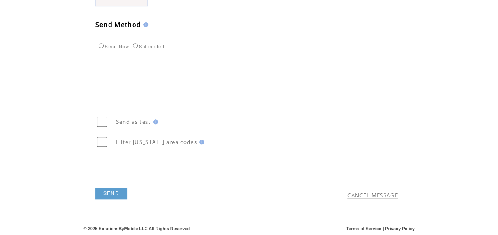  What do you see at coordinates (364, 229) in the screenshot?
I see `a: Terms of Service` at bounding box center [364, 229].